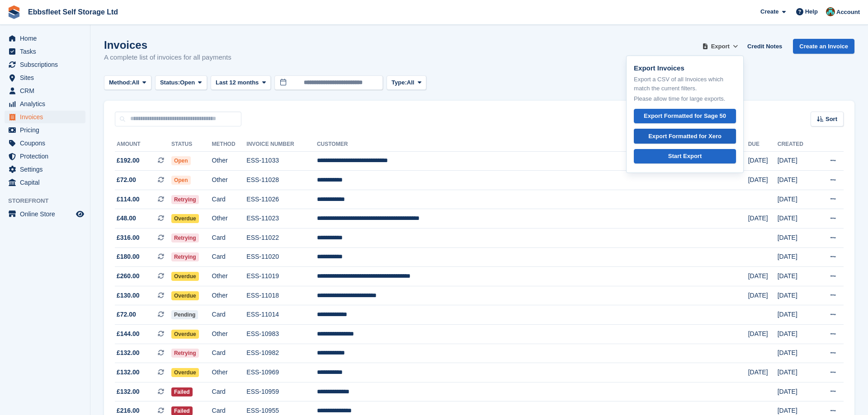  Describe the element at coordinates (282, 219) in the screenshot. I see `td: ESS-11023` at that location.